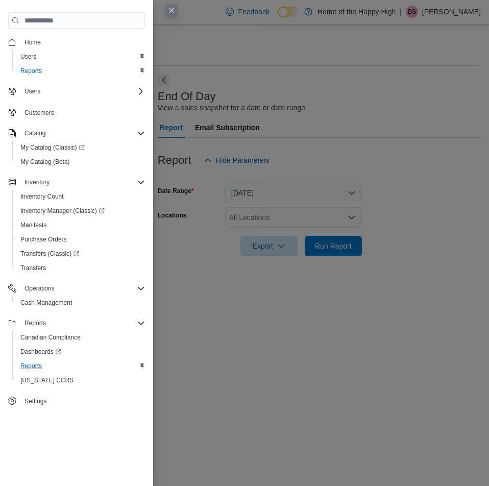 The height and width of the screenshot is (486, 489). I want to click on a: Users, so click(28, 57).